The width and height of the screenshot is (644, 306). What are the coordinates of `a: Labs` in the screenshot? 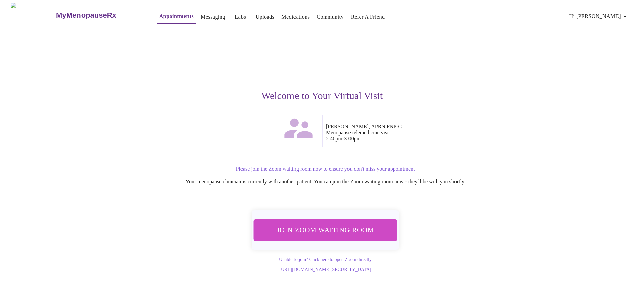 It's located at (240, 17).